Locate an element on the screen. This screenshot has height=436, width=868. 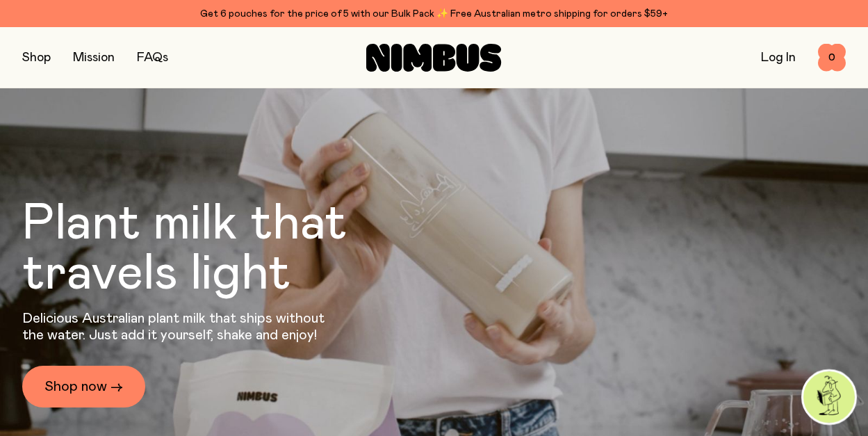
a: Mission is located at coordinates (94, 57).